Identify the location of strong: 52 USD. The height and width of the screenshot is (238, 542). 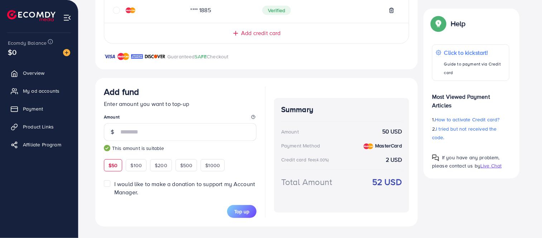
(387, 182).